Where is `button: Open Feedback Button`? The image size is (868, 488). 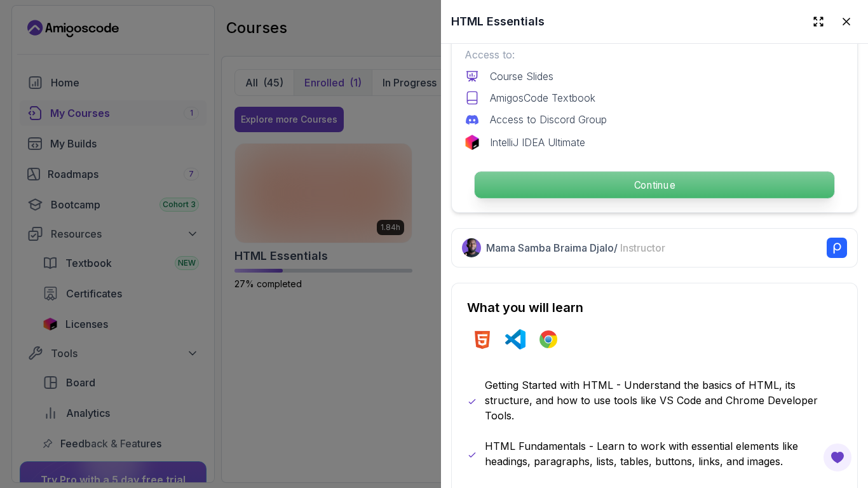
button: Open Feedback Button is located at coordinates (837, 457).